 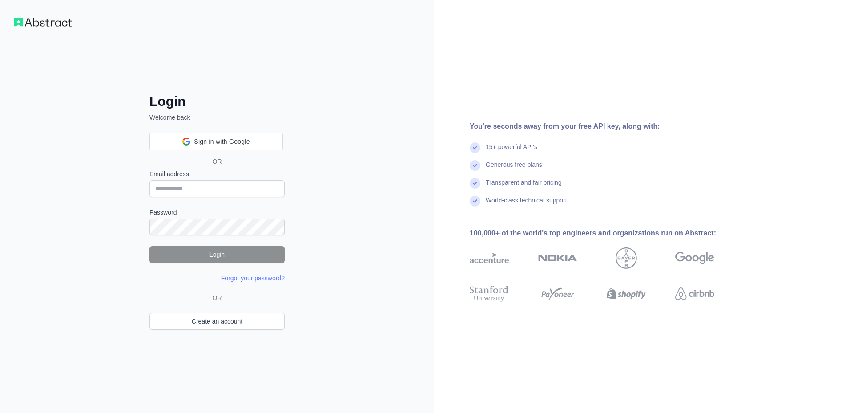 I want to click on button: Login, so click(x=217, y=254).